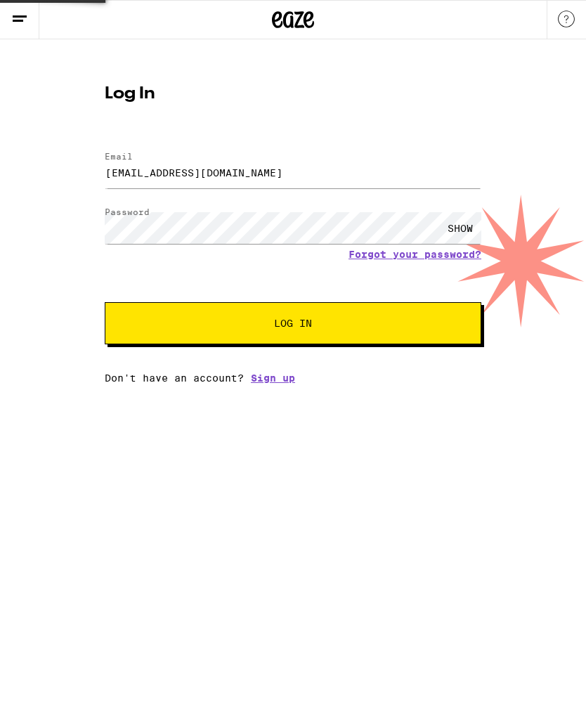 This screenshot has width=586, height=728. I want to click on a: Forgot your password?, so click(415, 254).